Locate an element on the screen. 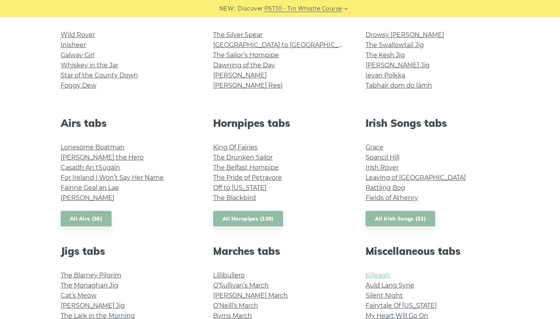 The height and width of the screenshot is (319, 560). a: Auld Lang Syne is located at coordinates (390, 285).